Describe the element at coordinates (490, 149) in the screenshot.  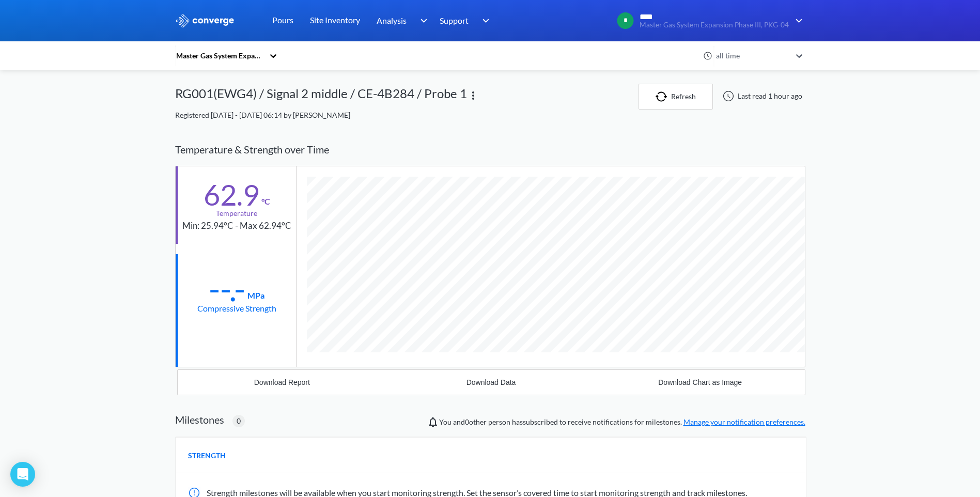
I see `div: Temperature & Strength over Time` at that location.